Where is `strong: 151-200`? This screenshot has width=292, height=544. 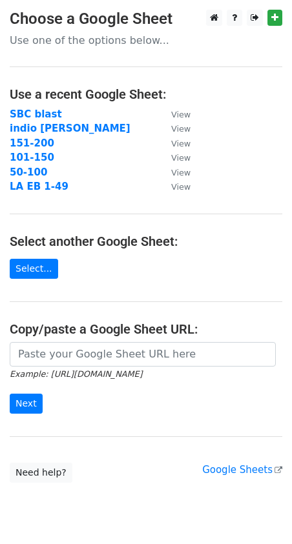 strong: 151-200 is located at coordinates (32, 143).